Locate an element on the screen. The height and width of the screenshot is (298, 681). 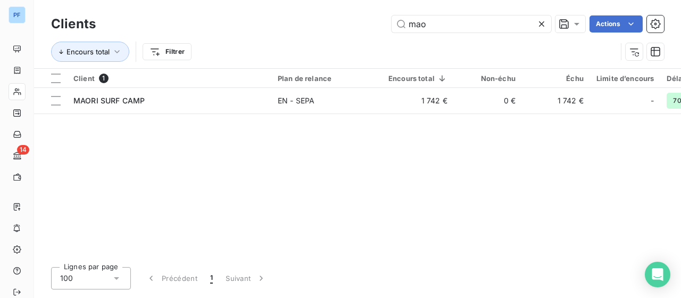
button: Actions is located at coordinates (616, 24).